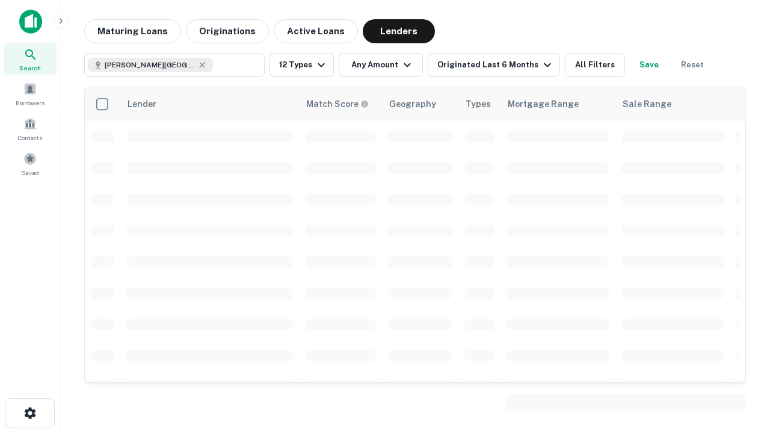  What do you see at coordinates (340, 104) in the screenshot?
I see `th: Capitalize uses an advanced AI algorithm to match your search with the best lender. The match sco...` at bounding box center [340, 104].